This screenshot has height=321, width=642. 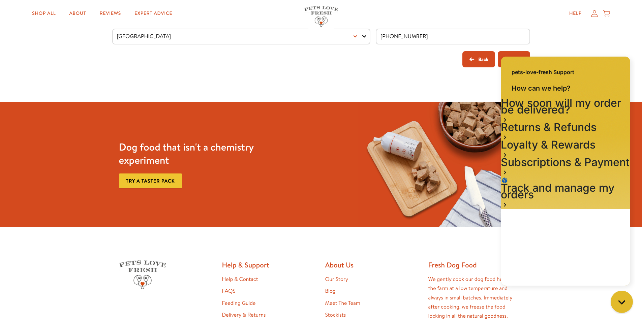 I want to click on span: pets-love-fresh Support, so click(x=47, y=19).